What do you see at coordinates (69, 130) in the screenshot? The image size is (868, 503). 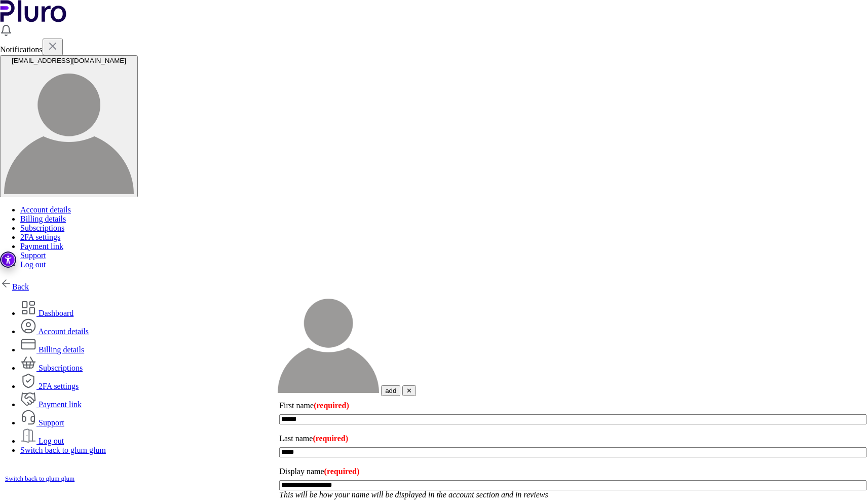 I see `img: user avatar` at bounding box center [69, 130].